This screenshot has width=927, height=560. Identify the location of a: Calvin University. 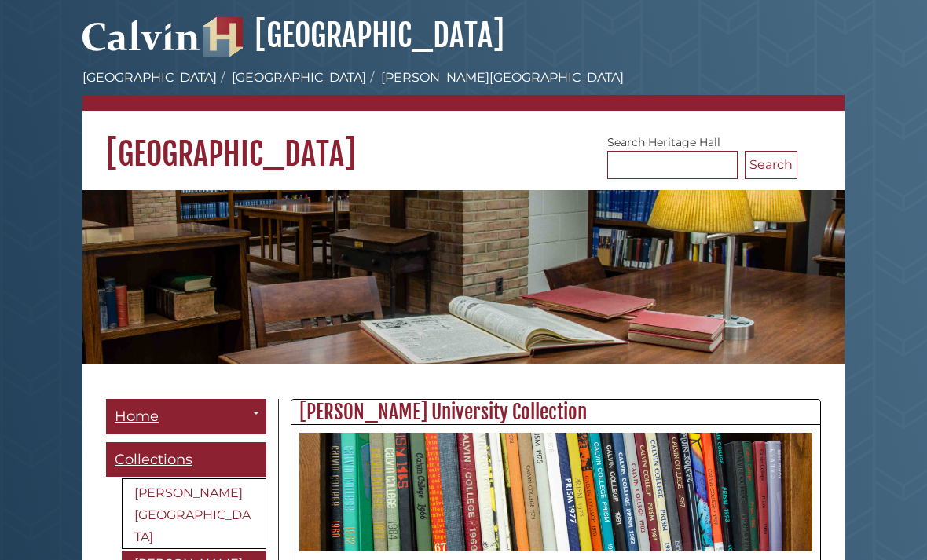
(141, 43).